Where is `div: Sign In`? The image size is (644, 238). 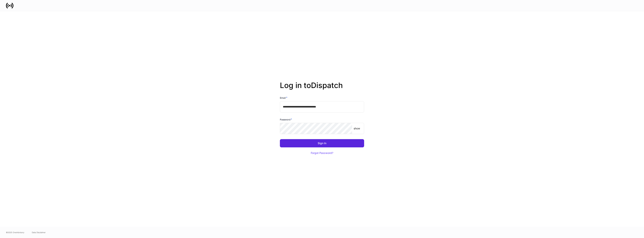
div: Sign In is located at coordinates (322, 143).